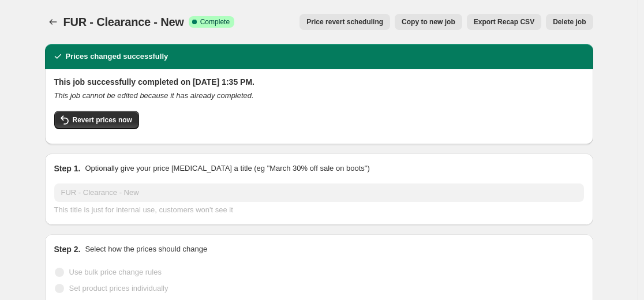 This screenshot has width=644, height=300. What do you see at coordinates (117, 56) in the screenshot?
I see `h2: Prices changed successfully` at bounding box center [117, 56].